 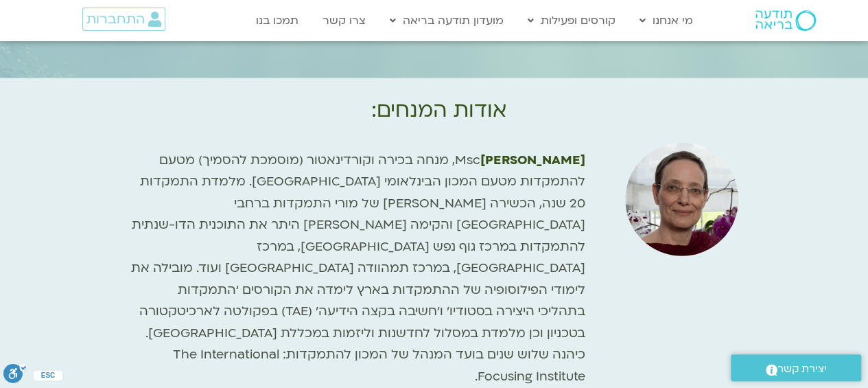 What do you see at coordinates (666, 21) in the screenshot?
I see `a: מי אנחנו` at bounding box center [666, 21].